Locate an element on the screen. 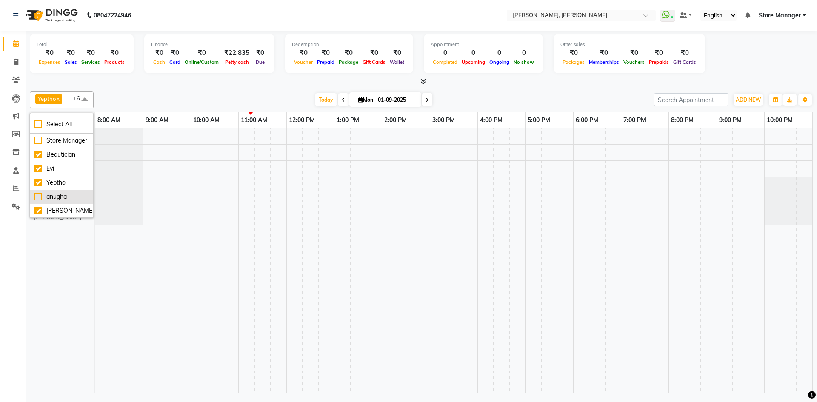  span: Services is located at coordinates (91, 62).